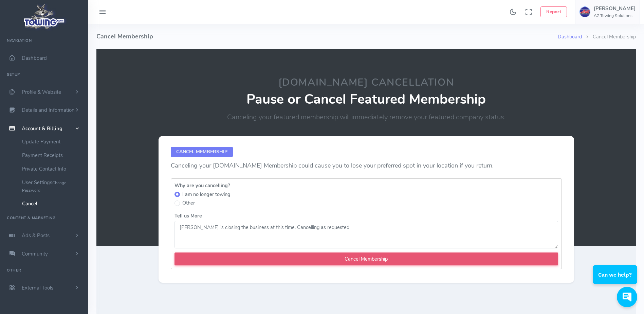 The width and height of the screenshot is (644, 314). Describe the element at coordinates (27, 28) in the screenshot. I see `div: Can we help?` at that location.